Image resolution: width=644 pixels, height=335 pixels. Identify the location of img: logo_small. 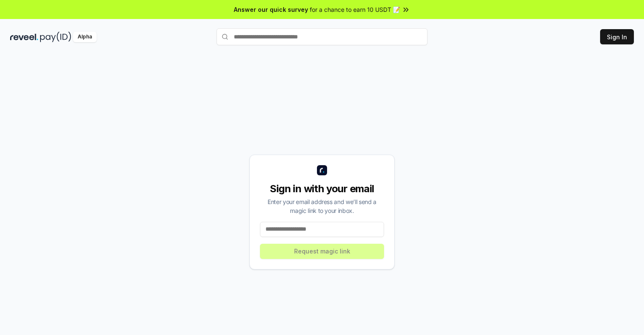
(322, 170).